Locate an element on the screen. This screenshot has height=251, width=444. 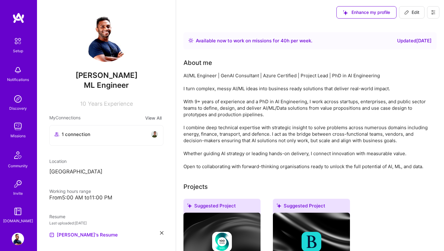
img: teamwork is located at coordinates (18, 126).